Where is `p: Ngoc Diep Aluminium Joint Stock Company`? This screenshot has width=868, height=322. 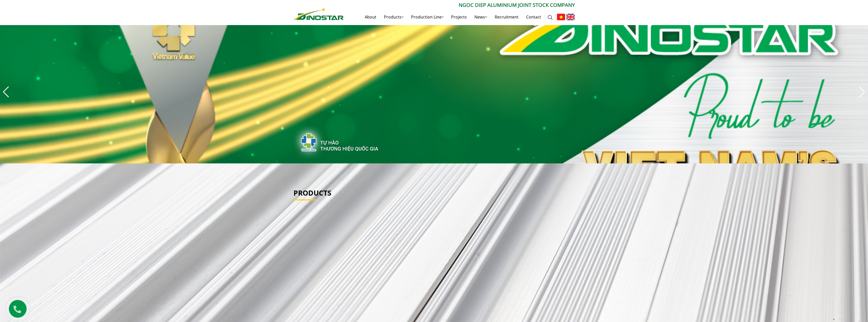 p: Ngoc Diep Aluminium Joint Stock Company is located at coordinates (459, 5).